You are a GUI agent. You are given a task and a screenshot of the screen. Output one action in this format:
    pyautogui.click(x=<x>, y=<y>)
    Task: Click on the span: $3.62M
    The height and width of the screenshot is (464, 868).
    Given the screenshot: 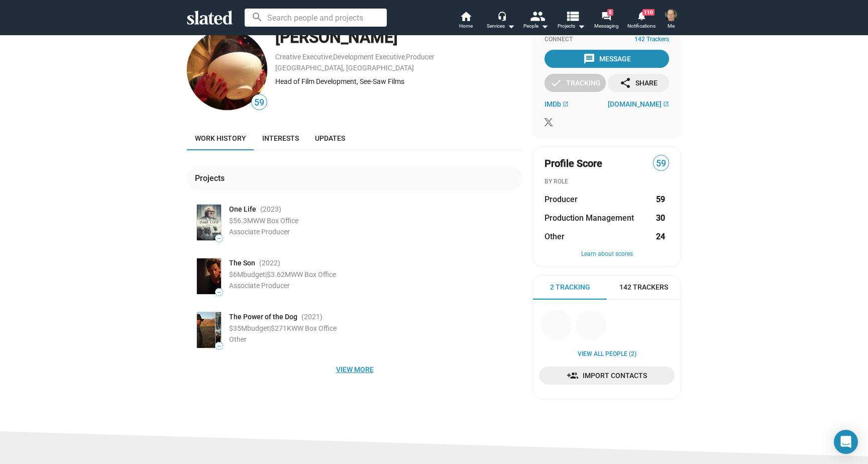 What is the action you would take?
    pyautogui.click(x=279, y=275)
    